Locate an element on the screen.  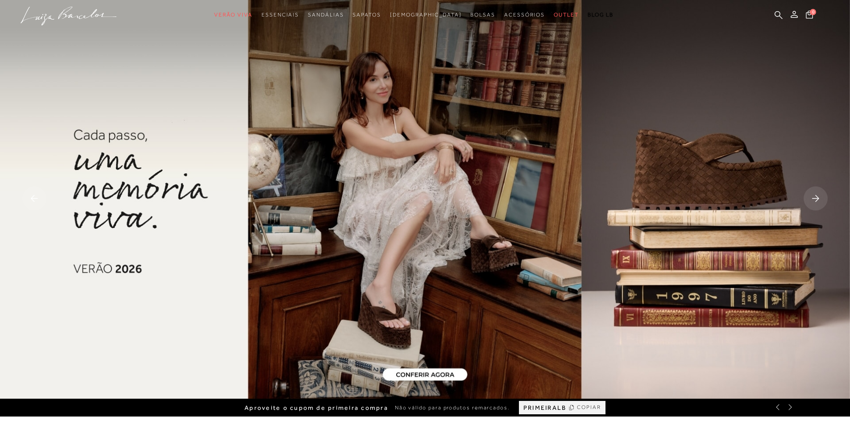
span: Sandálias is located at coordinates (326, 15).